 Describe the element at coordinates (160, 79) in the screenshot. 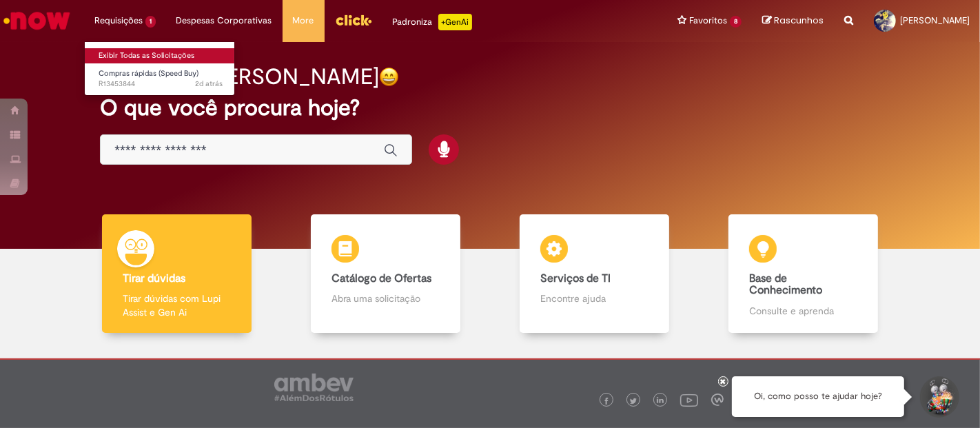

I see `a: Aberto R13453844 : Compras rápidas (Speed Buy)` at that location.